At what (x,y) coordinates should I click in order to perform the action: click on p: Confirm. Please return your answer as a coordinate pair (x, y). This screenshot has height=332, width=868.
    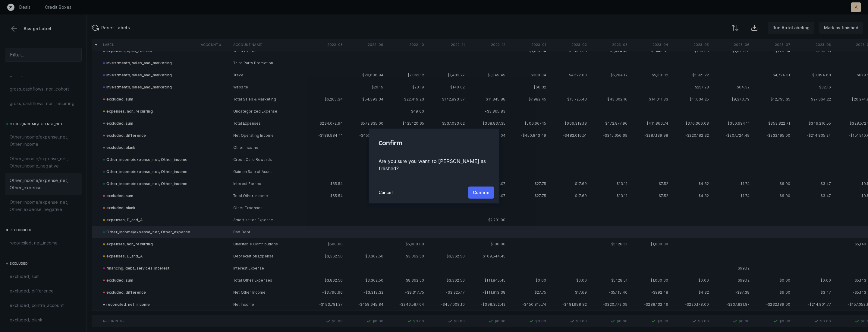
    Looking at the image, I should click on (481, 193).